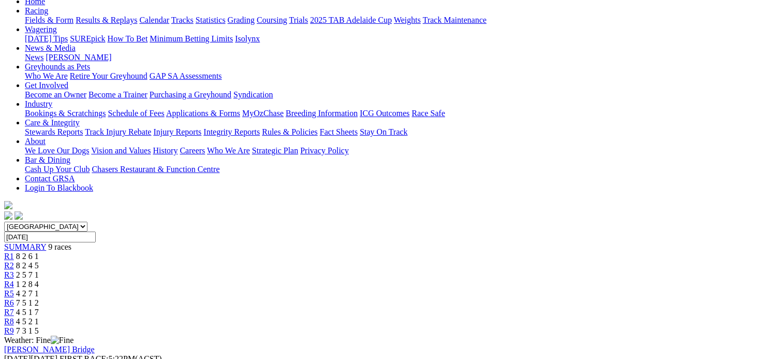 The width and height of the screenshot is (783, 359). What do you see at coordinates (190, 94) in the screenshot?
I see `a: Purchasing a Greyhound` at bounding box center [190, 94].